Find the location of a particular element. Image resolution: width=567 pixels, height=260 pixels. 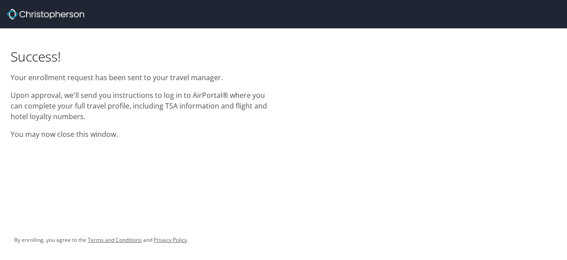

img: cbt logo is located at coordinates (46, 14).